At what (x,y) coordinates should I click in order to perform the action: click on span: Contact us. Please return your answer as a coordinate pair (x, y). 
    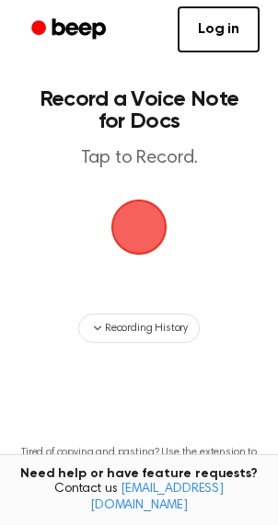
    Looking at the image, I should click on (139, 497).